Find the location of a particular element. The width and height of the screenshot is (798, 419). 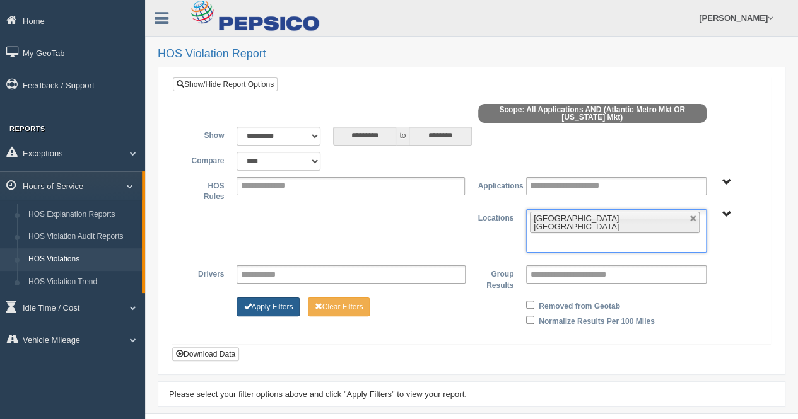

label: Locations is located at coordinates (496, 217).